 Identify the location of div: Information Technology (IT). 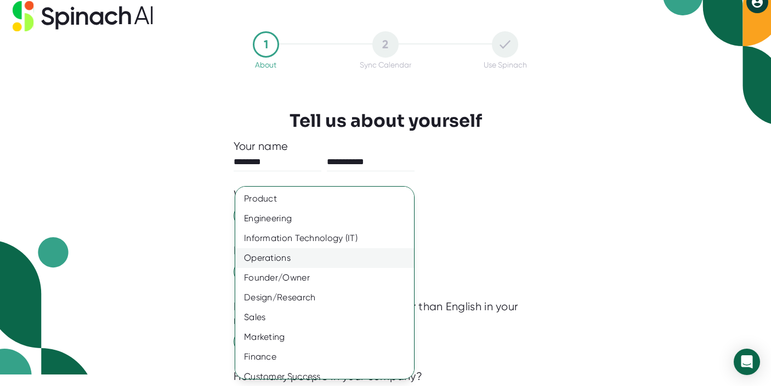
(325, 238).